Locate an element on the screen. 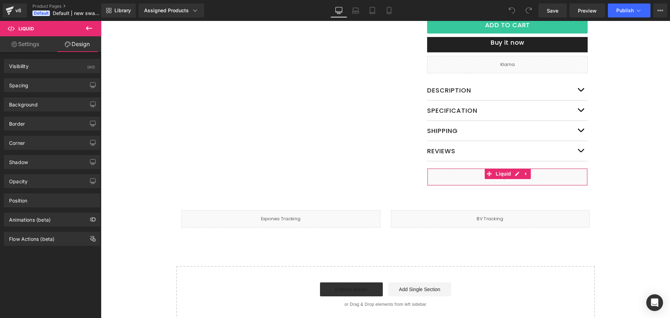 The width and height of the screenshot is (670, 318). a: Explore Blocks is located at coordinates (251, 268).